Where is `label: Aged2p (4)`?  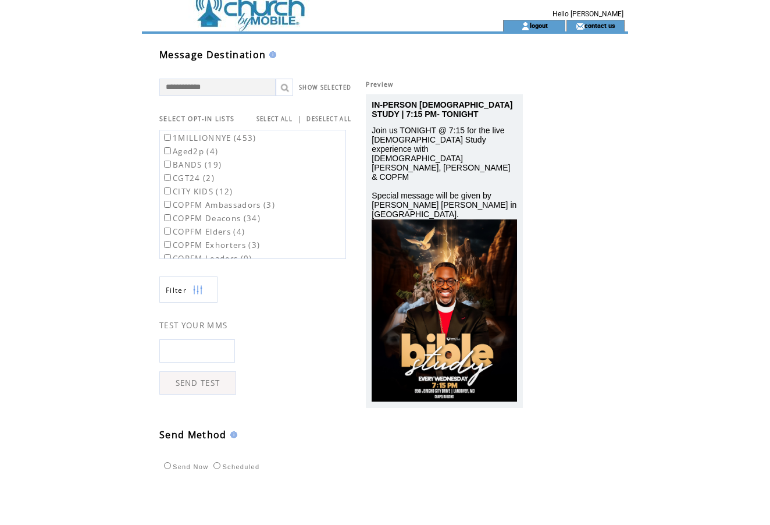 label: Aged2p (4) is located at coordinates (190, 151).